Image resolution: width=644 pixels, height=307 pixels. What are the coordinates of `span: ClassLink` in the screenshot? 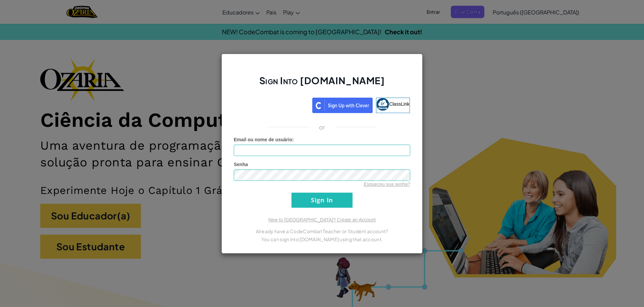 It's located at (399, 104).